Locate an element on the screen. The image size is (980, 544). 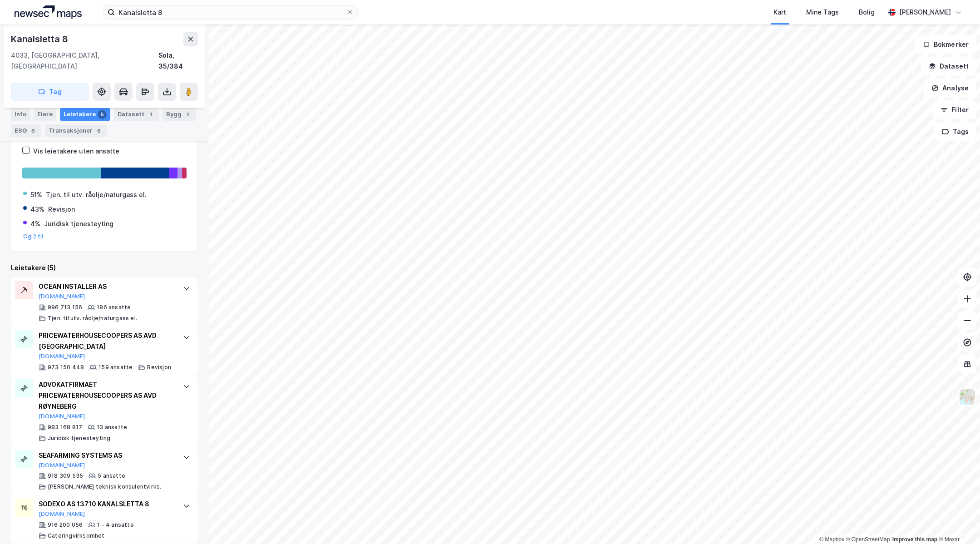
div: Sola, 35/384 is located at coordinates (178, 61).